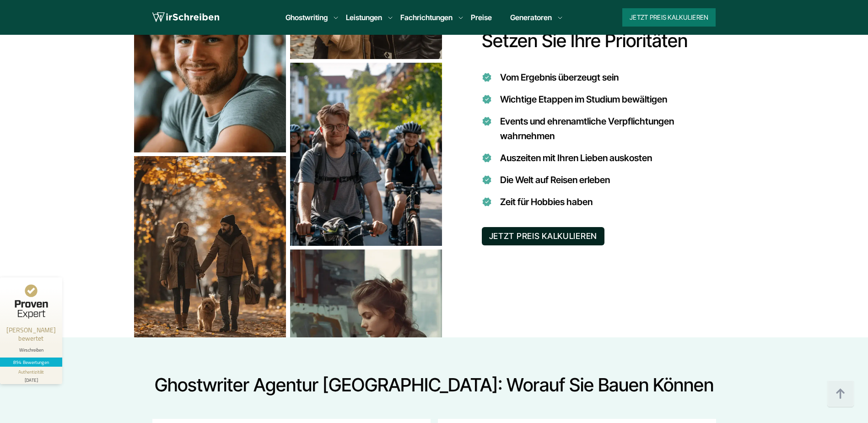 The height and width of the screenshot is (423, 868). What do you see at coordinates (840, 394) in the screenshot?
I see `img: button top` at bounding box center [840, 394].